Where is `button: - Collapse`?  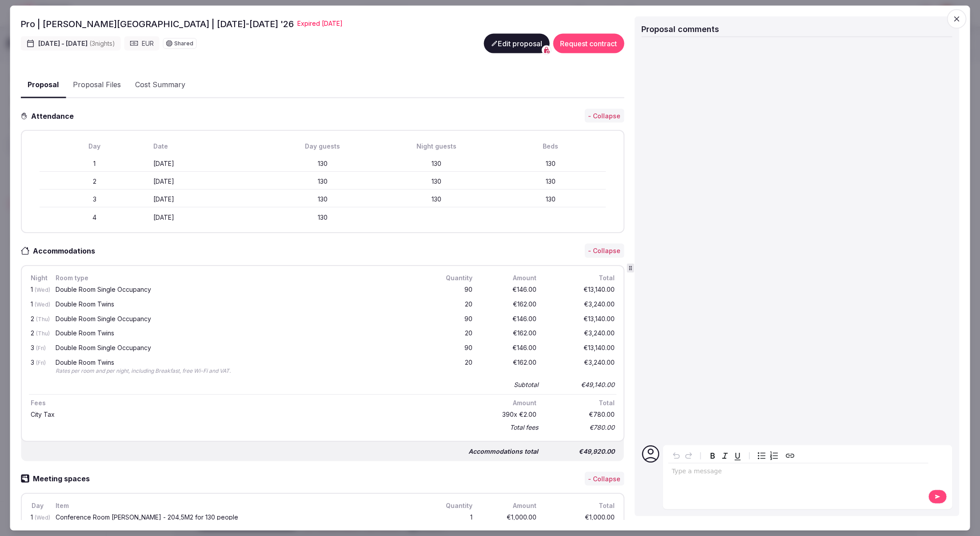 button: - Collapse is located at coordinates (604, 116).